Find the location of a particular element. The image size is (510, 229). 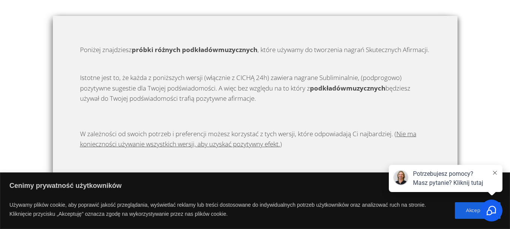

strong: podkładów is located at coordinates (328, 88).